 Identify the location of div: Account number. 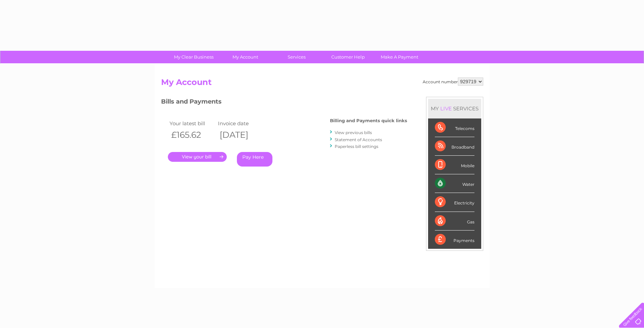
(453, 82).